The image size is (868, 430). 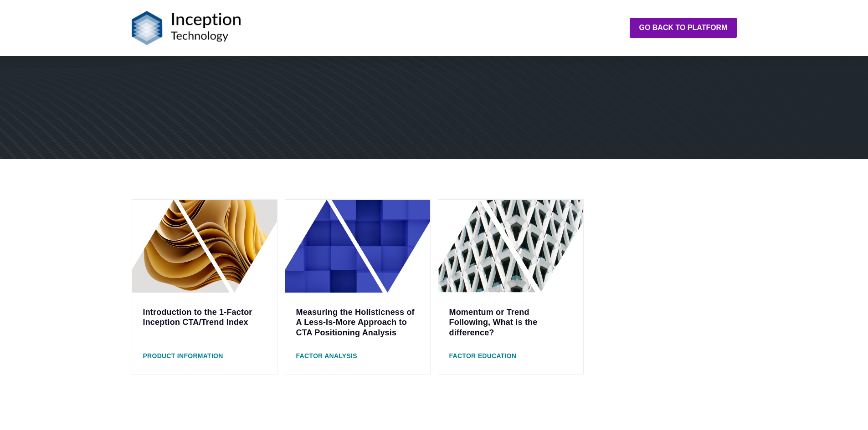 What do you see at coordinates (511, 247) in the screenshot?
I see `img: Momentum and Trend Following` at bounding box center [511, 247].